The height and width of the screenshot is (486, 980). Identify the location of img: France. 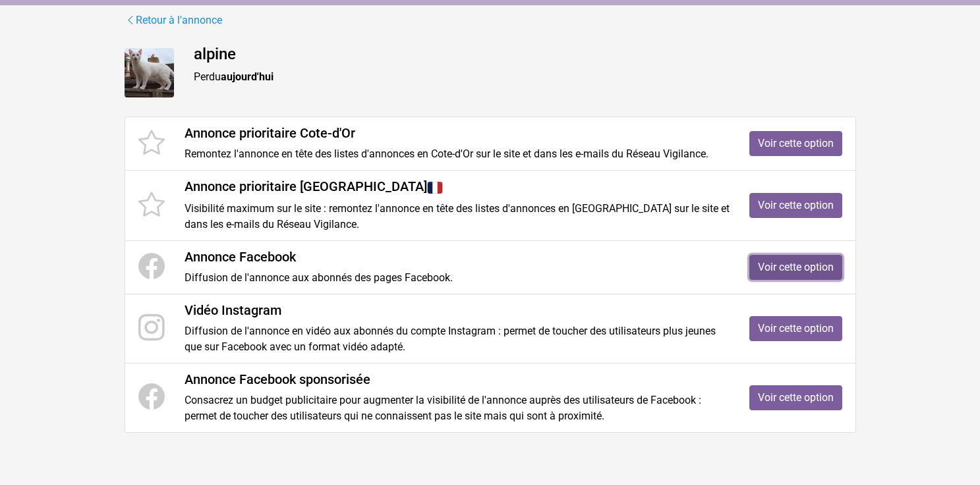
(435, 188).